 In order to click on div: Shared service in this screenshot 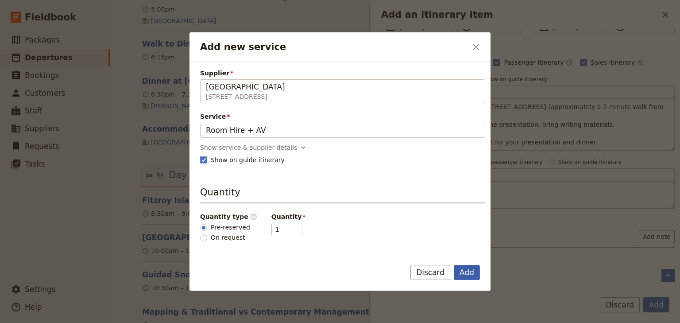, I will do `click(343, 255)`.